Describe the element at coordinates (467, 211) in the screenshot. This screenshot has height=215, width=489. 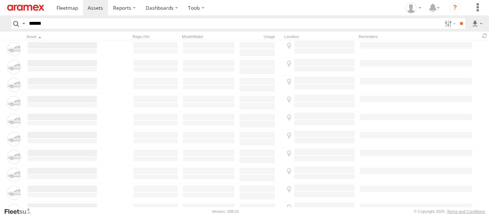
I see `a: Terms and Conditions` at that location.